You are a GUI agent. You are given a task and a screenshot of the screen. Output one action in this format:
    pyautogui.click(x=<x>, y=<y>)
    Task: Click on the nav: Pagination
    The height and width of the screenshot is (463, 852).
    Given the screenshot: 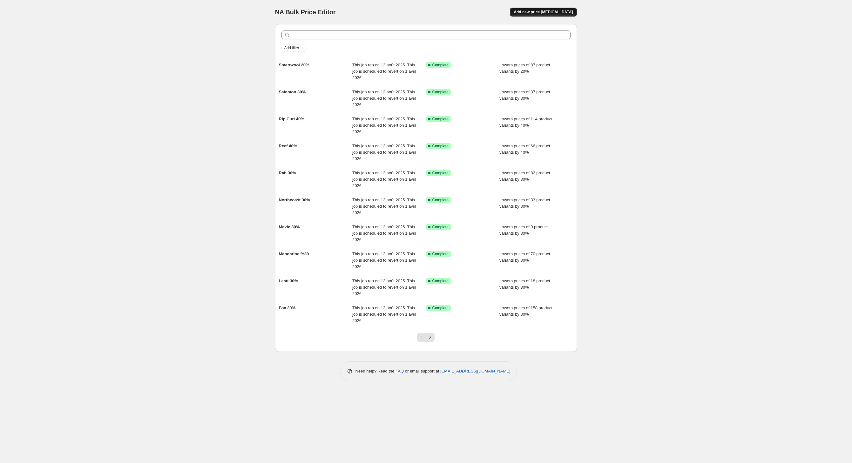 What is the action you would take?
    pyautogui.click(x=426, y=337)
    